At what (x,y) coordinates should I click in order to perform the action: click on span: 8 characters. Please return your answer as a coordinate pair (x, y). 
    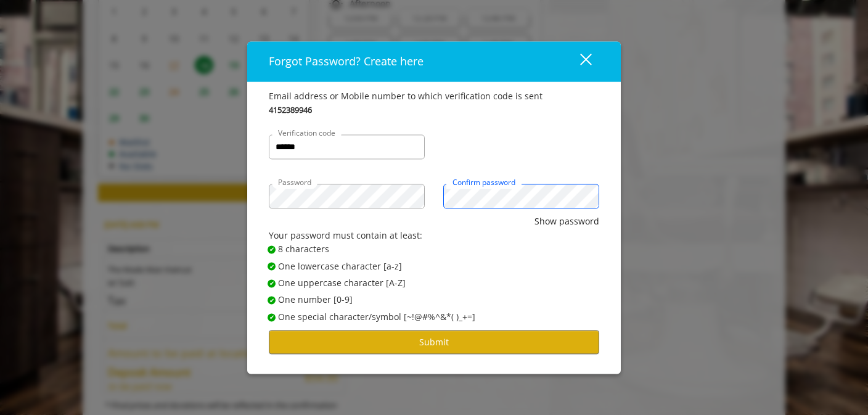
    Looking at the image, I should click on (303, 250).